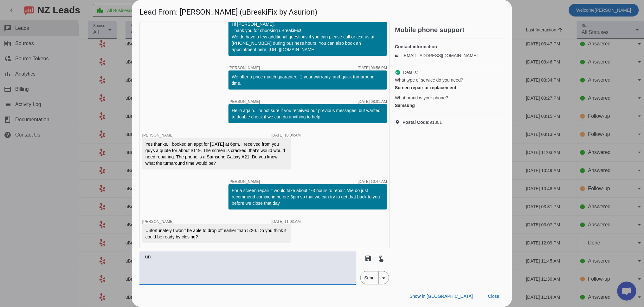 This screenshot has height=307, width=644. I want to click on span: What type of service do you need?, so click(429, 80).